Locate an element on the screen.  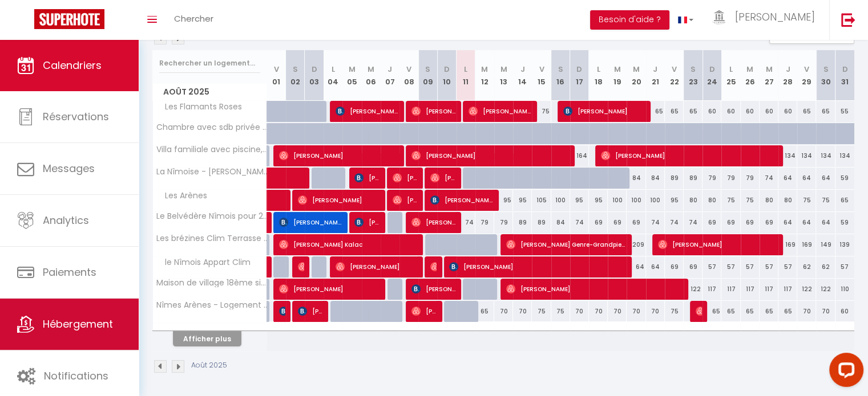
span: Les Arènes is located at coordinates (182, 196).